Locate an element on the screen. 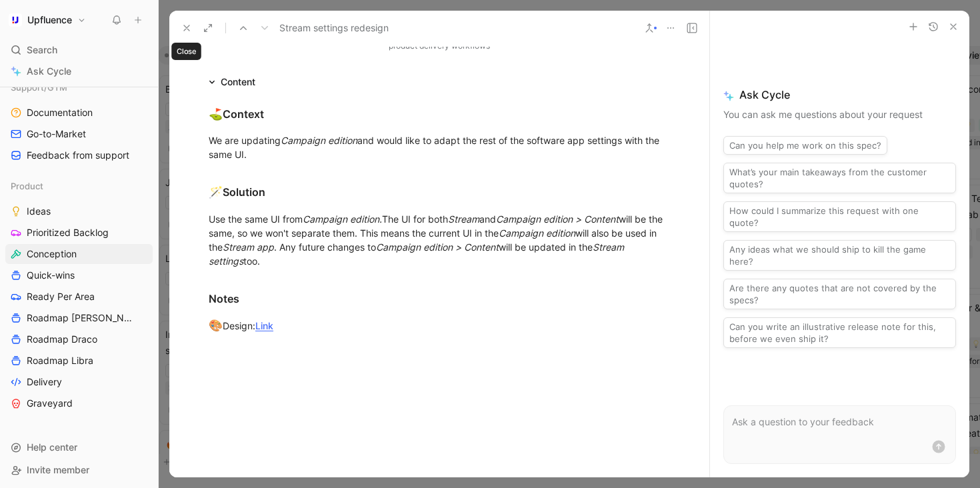  button: UpfluenceUpfluence is located at coordinates (47, 20).